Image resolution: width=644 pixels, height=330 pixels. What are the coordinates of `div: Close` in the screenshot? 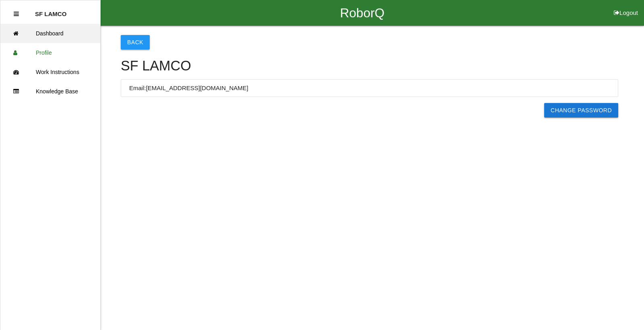 It's located at (16, 14).